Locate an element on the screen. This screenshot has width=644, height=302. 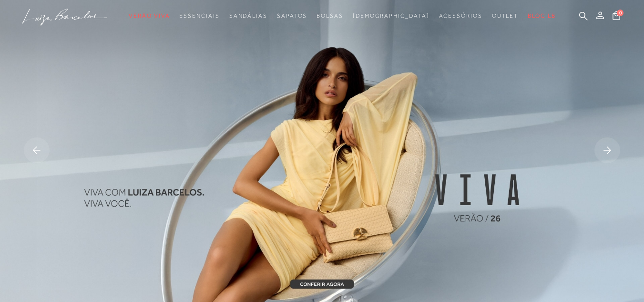
span: Sandálias is located at coordinates (248, 15).